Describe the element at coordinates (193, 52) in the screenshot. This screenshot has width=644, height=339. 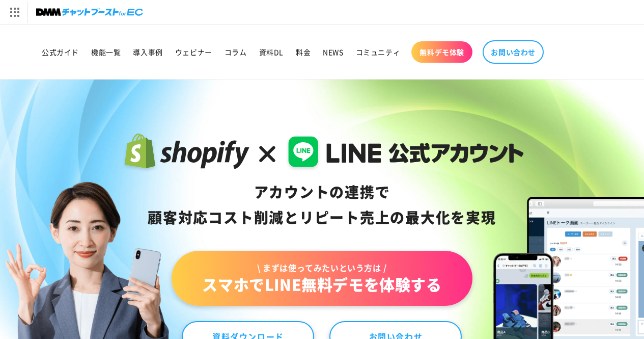
I see `span: ウェビナー` at that location.